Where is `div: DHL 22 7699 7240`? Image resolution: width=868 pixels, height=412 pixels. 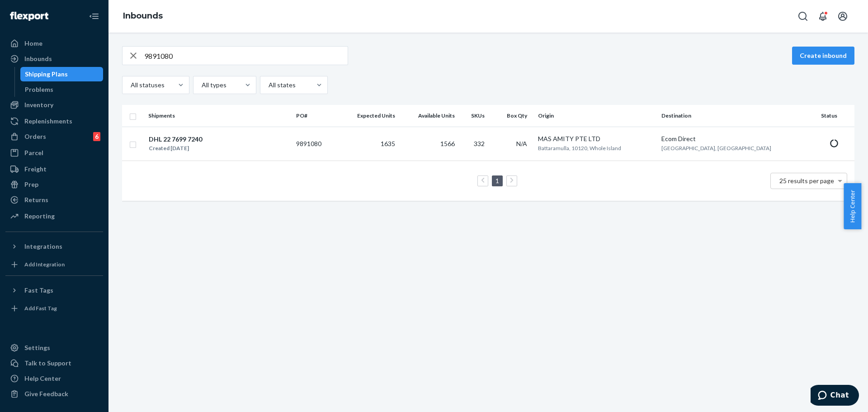 div: DHL 22 7699 7240 is located at coordinates (176, 139).